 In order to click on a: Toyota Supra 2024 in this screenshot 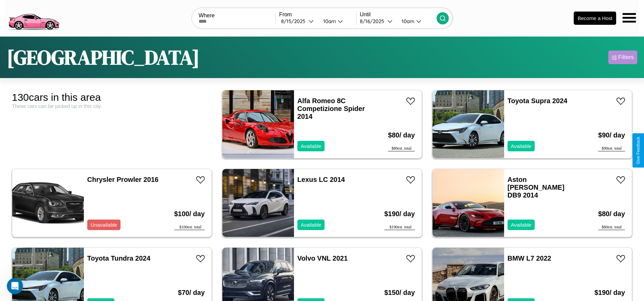, I will do `click(538, 101)`.